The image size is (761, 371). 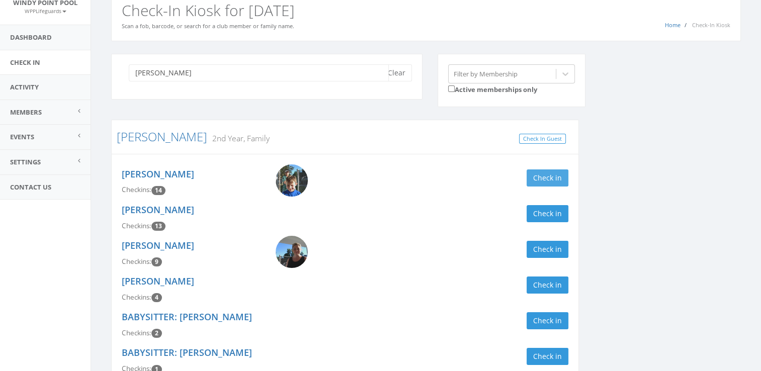 I want to click on small: Scan a fob, barcode, or search for a club member or family name., so click(x=208, y=26).